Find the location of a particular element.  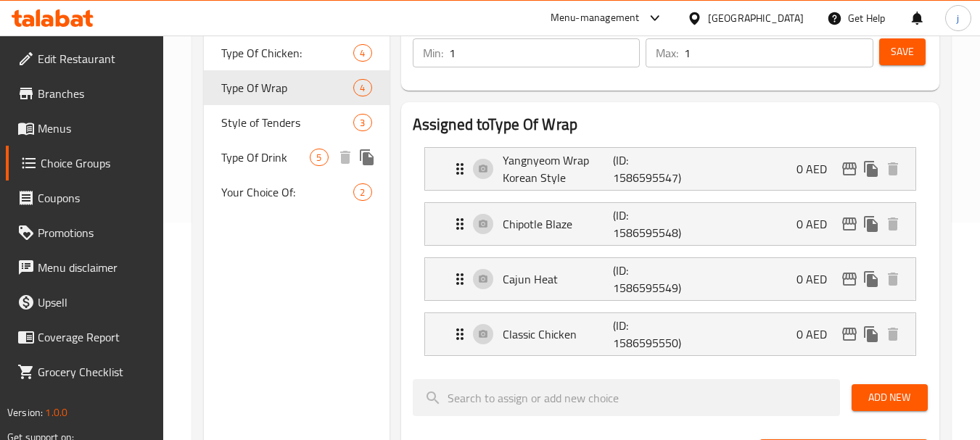

p: (ID: 1586595549) is located at coordinates (650, 279).